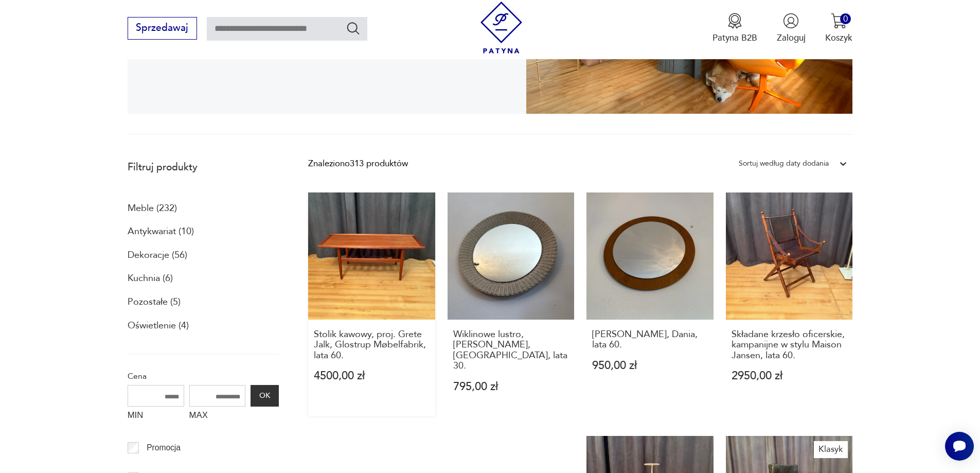  What do you see at coordinates (839, 37) in the screenshot?
I see `p: Koszyk` at bounding box center [839, 37].